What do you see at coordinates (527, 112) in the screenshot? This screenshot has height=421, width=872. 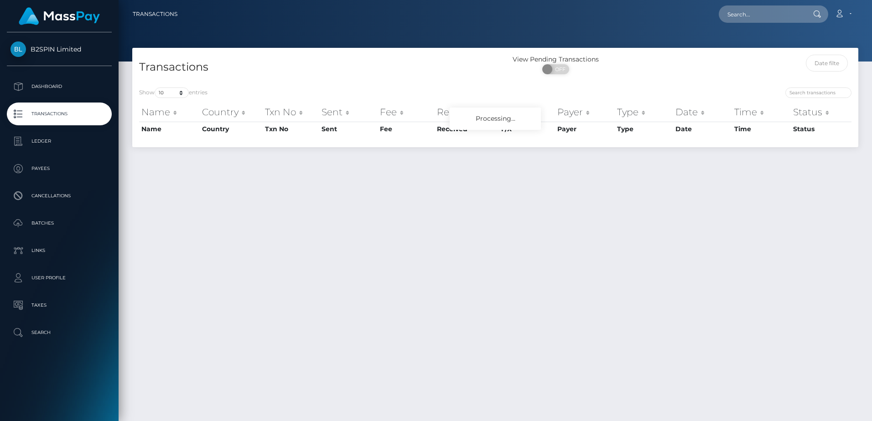 I see `th: F/X` at bounding box center [527, 112].